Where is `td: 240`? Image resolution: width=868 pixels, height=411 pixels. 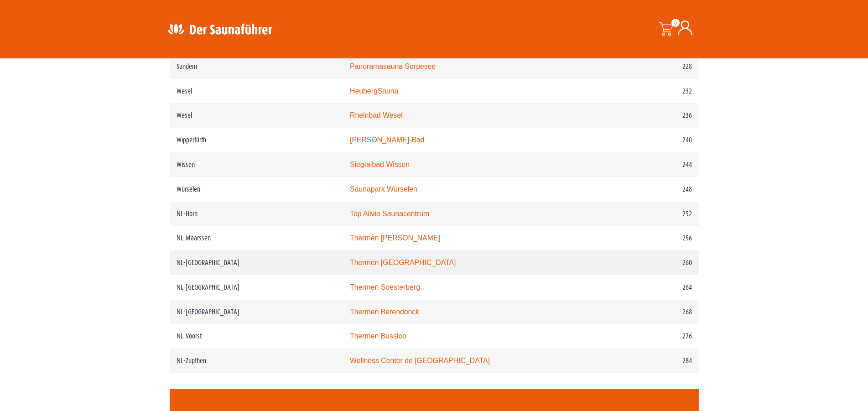 td: 240 is located at coordinates (650, 140).